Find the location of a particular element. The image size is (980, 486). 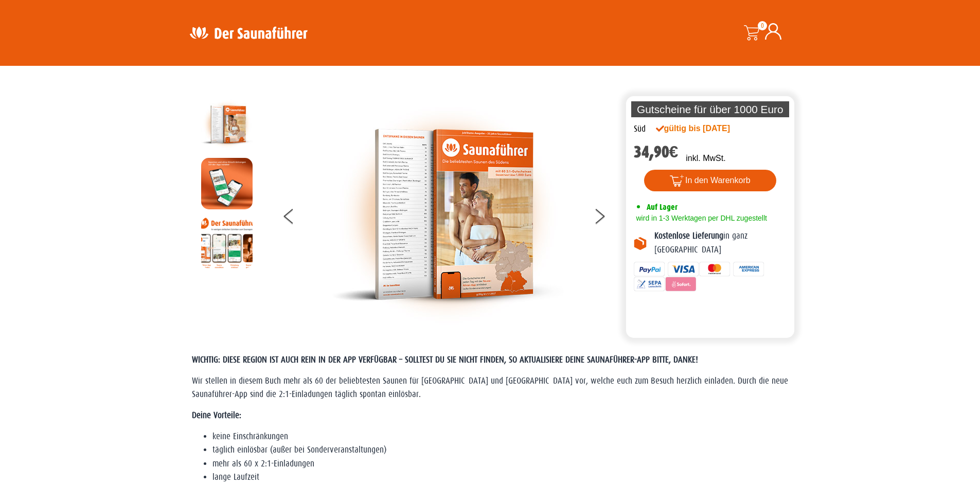

li: mehr als 60 x 2:1-Einladungen is located at coordinates (500, 463).